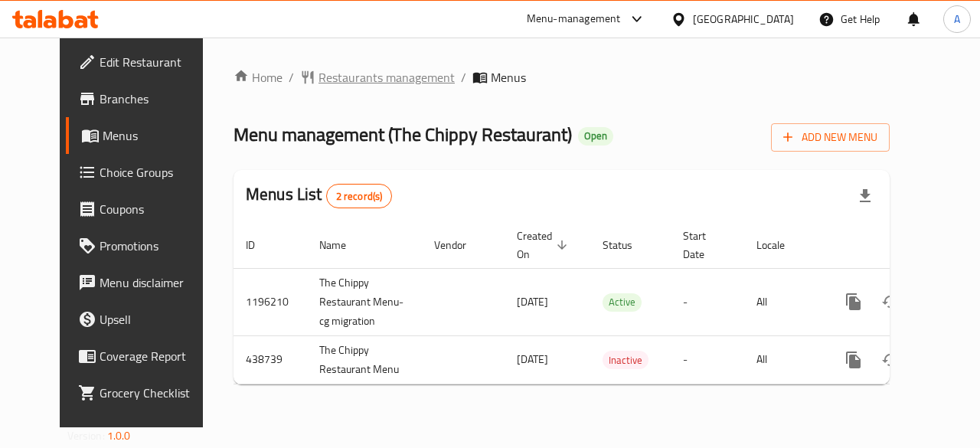  What do you see at coordinates (460, 245) in the screenshot?
I see `span: Vendor` at bounding box center [460, 245].